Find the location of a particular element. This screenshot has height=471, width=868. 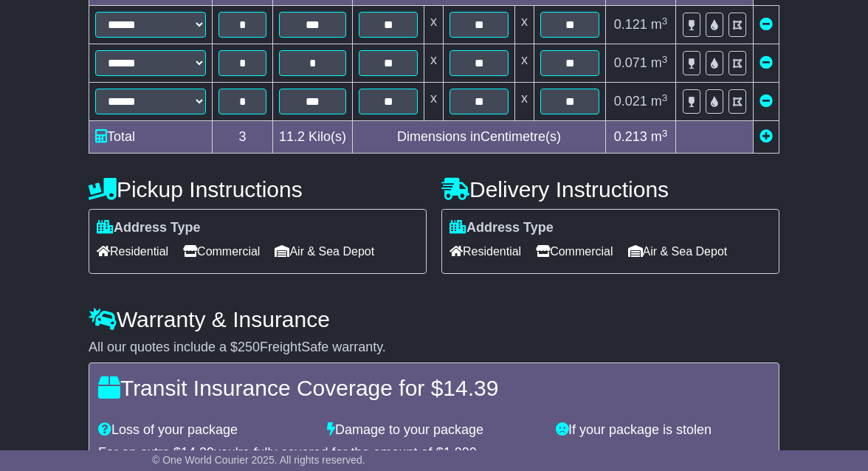

div: All our quotes include a $ FreightSafe warranty. is located at coordinates (434, 348).